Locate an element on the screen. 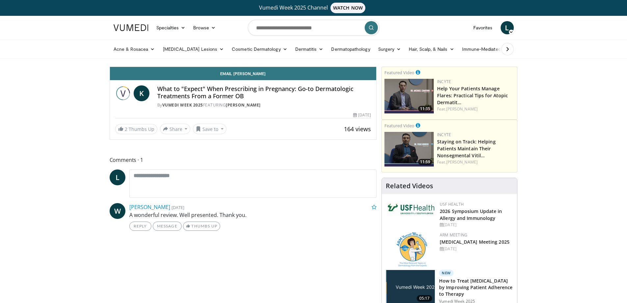 This screenshot has width=627, height=303. a: Message is located at coordinates (167, 226).